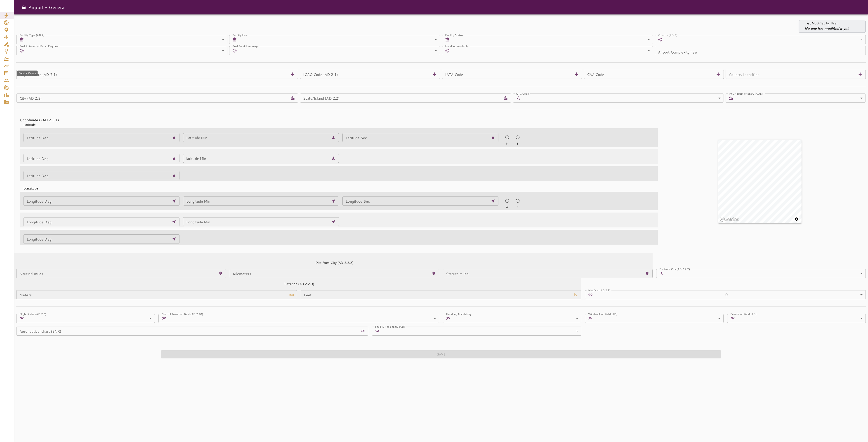  I want to click on label: Intl. Airport of Entry (AOE), so click(745, 93).